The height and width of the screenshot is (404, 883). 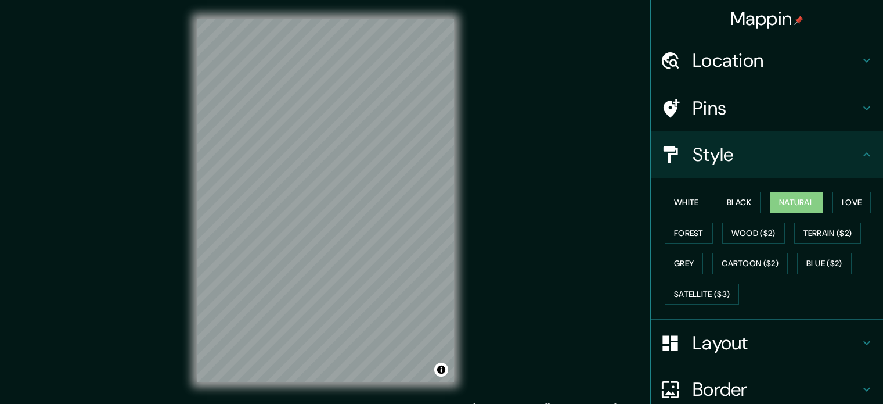 What do you see at coordinates (750, 263) in the screenshot?
I see `button: Cartoon ($2)` at bounding box center [750, 263].